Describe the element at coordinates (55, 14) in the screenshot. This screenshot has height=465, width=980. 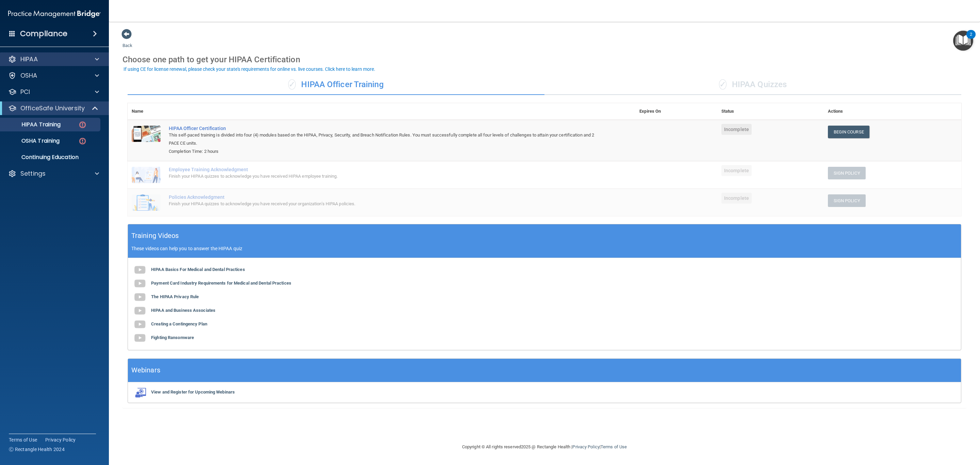
I see `img: PMB logo` at that location.